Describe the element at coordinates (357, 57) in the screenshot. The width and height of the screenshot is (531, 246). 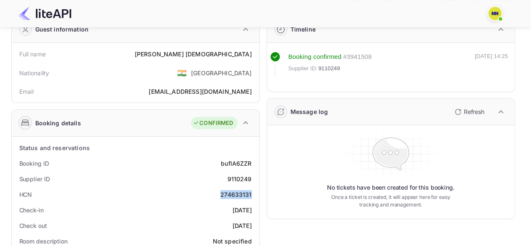
I see `div: # 3941508` at that location.